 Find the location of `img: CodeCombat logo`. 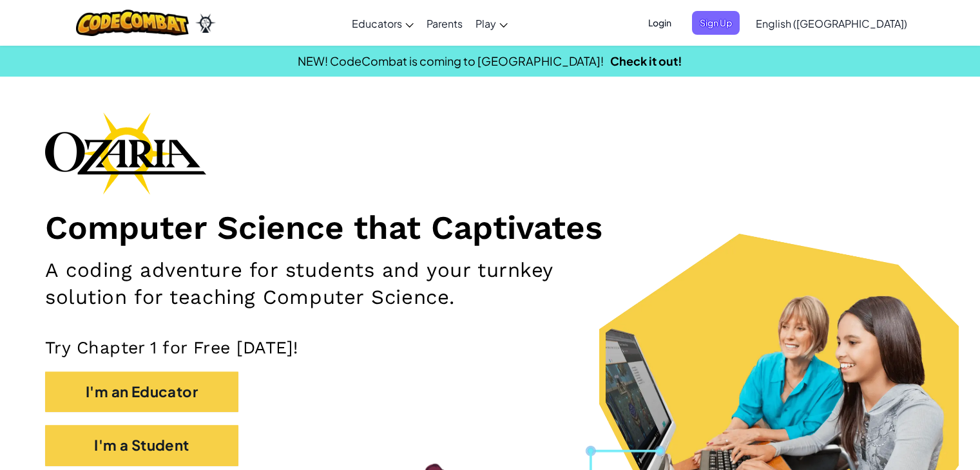

img: CodeCombat logo is located at coordinates (132, 23).